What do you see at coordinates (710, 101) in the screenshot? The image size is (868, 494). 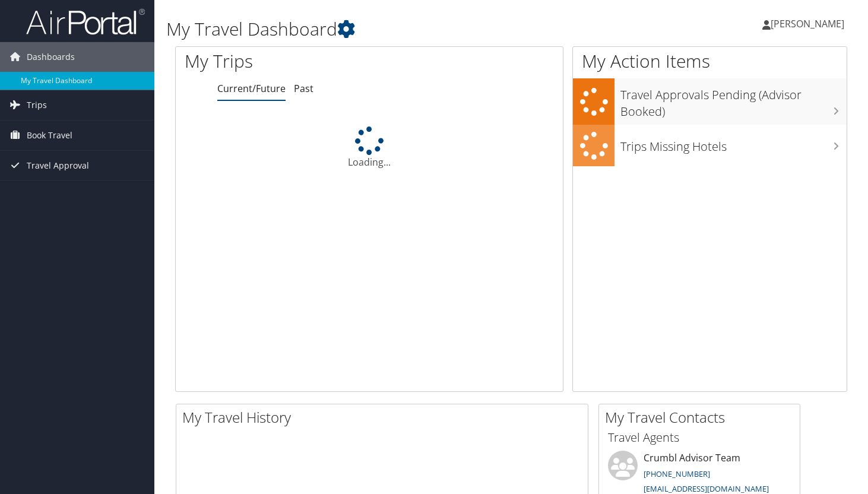 I see `a: Travel Approvals Pending (Advisor Booked)` at bounding box center [710, 101].